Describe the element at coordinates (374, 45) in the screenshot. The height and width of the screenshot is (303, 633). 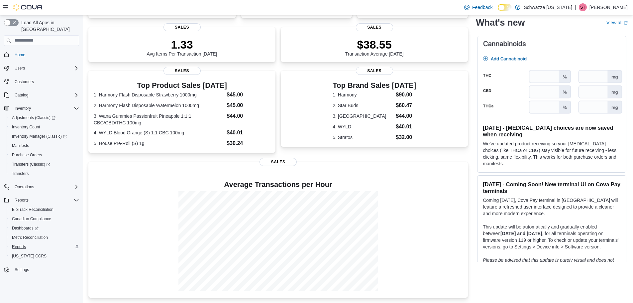
I see `p: $38.55` at that location.